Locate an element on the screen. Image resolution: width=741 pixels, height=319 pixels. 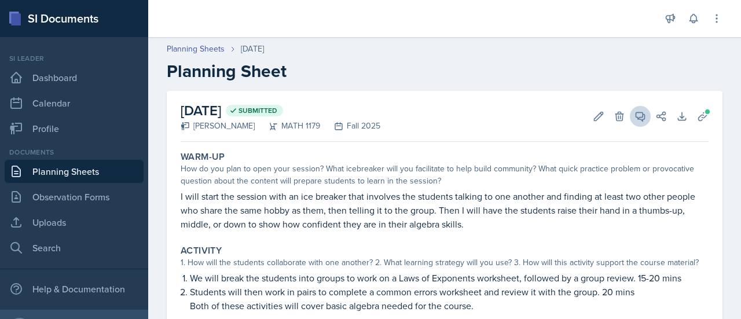
div: How do you plan to open your session? What icebreaker will you facilitate to help build community... is located at coordinates (445, 175).